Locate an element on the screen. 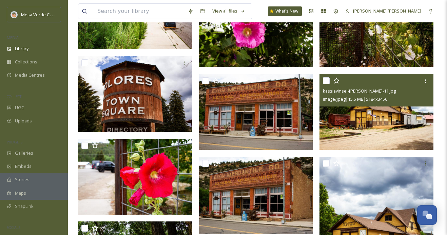  span: Uploads is located at coordinates (23, 121).